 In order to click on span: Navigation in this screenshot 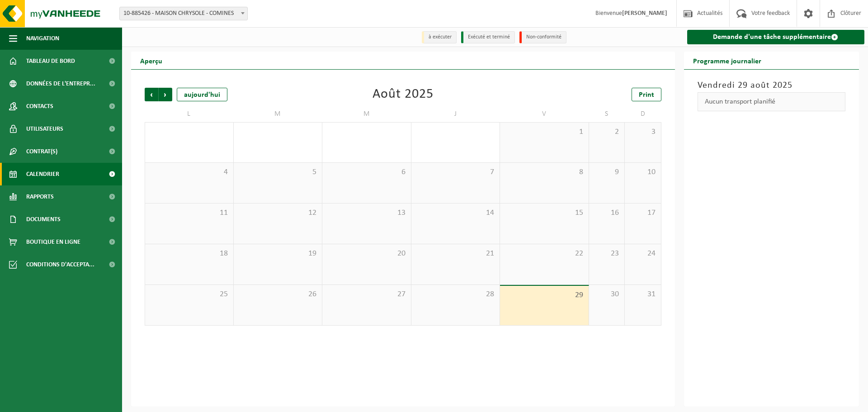, I will do `click(42, 38)`.